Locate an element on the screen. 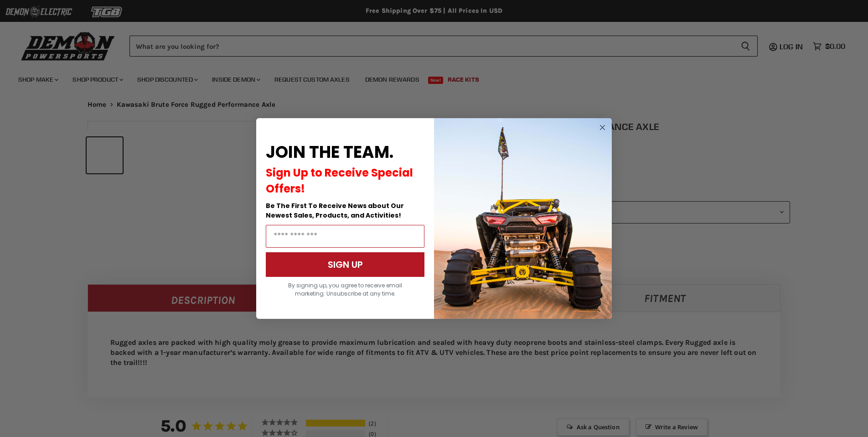  span: JOIN THE TEAM. is located at coordinates (330, 152).